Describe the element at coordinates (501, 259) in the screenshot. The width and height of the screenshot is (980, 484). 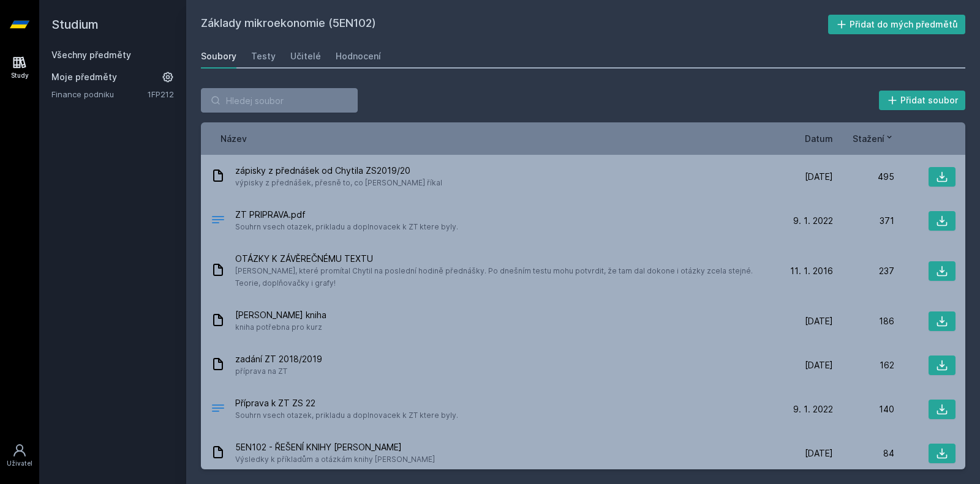
I see `span: OTÁZKY K ZÁVĚREČNÉMU TEXTU` at that location.